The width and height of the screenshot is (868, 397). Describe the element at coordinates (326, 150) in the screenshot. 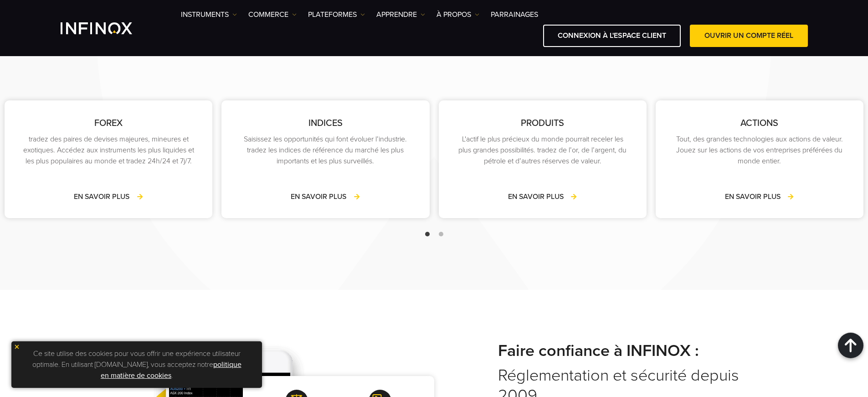

I see `p: Saisissez les opportunités qui font évoluer l’industrie. tradez les indices de référence du march...` at that location.